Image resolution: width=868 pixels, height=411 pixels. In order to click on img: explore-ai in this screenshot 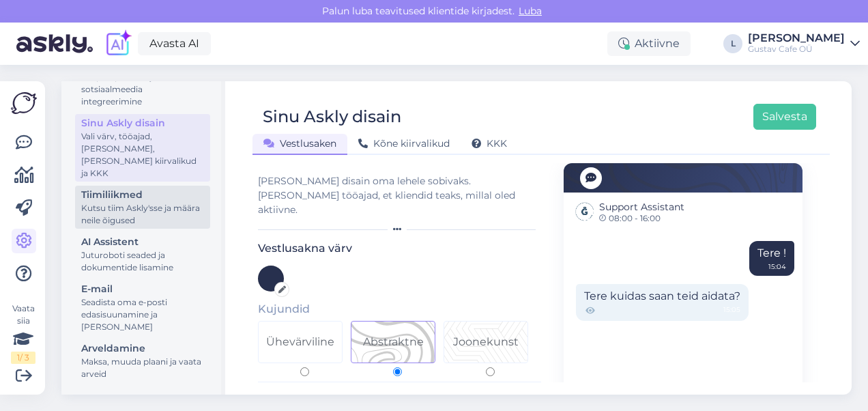, I will do `click(118, 44)`.